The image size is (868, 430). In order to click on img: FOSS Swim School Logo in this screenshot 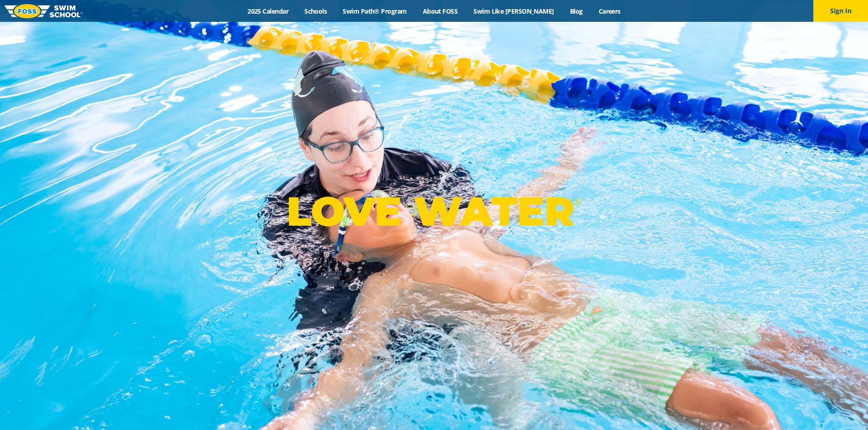, I will do `click(44, 11)`.